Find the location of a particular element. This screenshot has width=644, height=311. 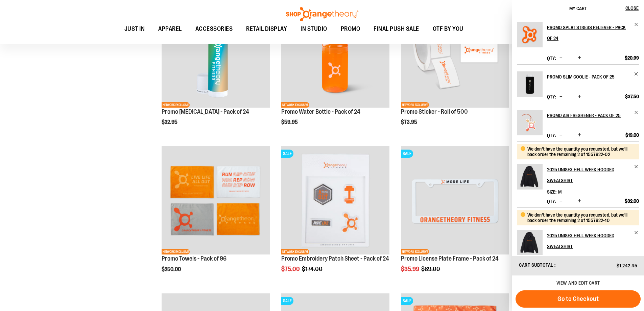

a: JUST IN is located at coordinates (134, 29).